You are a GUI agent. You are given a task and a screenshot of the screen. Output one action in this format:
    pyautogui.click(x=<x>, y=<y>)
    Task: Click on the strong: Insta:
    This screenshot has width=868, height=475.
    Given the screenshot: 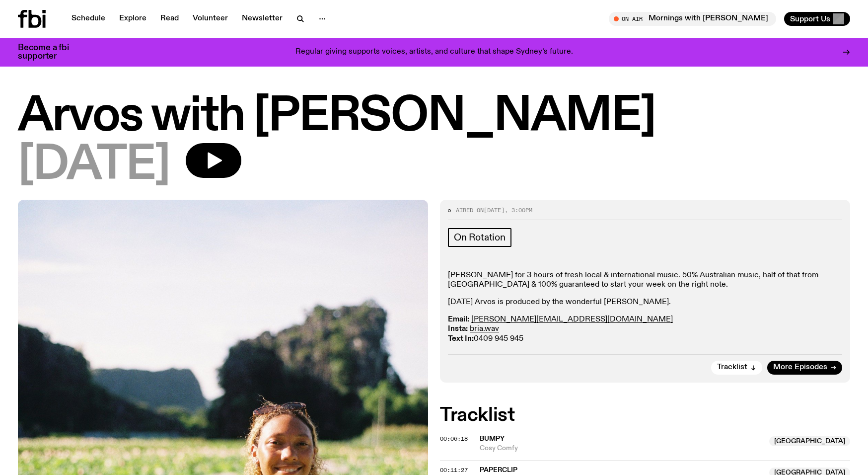 What is the action you would take?
    pyautogui.click(x=458, y=329)
    